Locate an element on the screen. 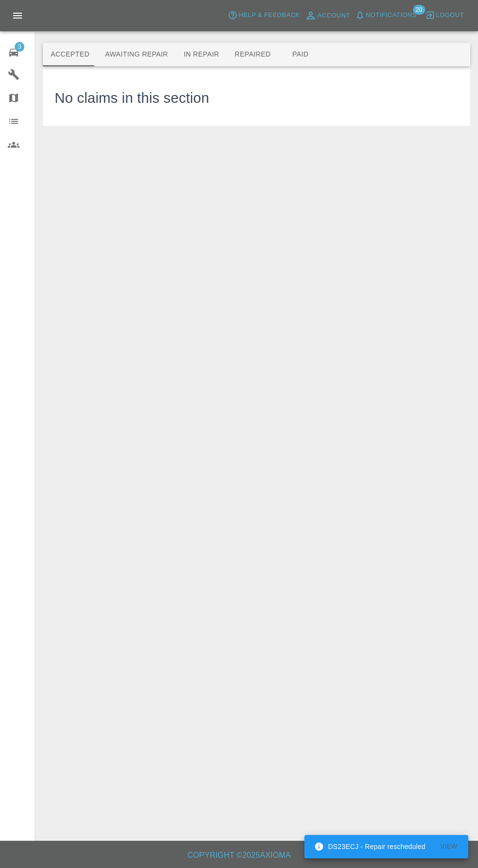  span: 20 is located at coordinates (419, 10).